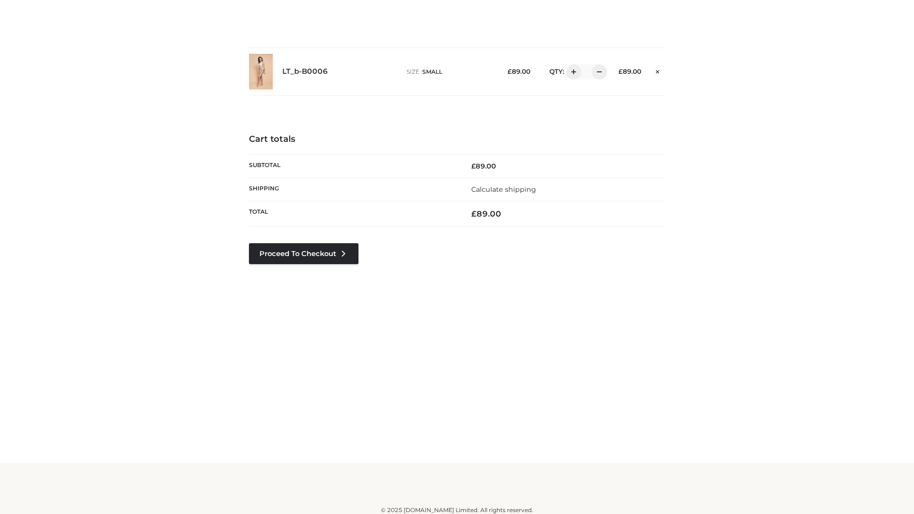 The height and width of the screenshot is (514, 914). Describe the element at coordinates (304, 254) in the screenshot. I see `a: Proceed to Checkout` at that location.